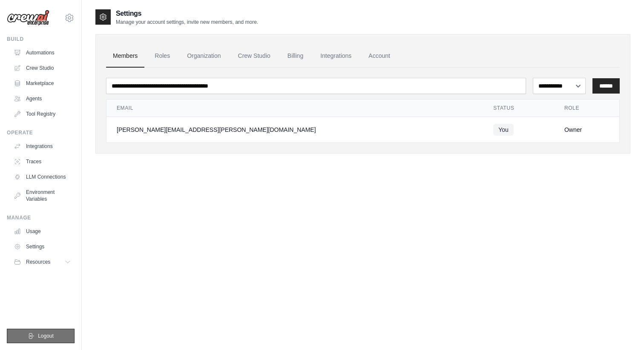 This screenshot has width=644, height=350. Describe the element at coordinates (28, 18) in the screenshot. I see `img: Logo` at that location.